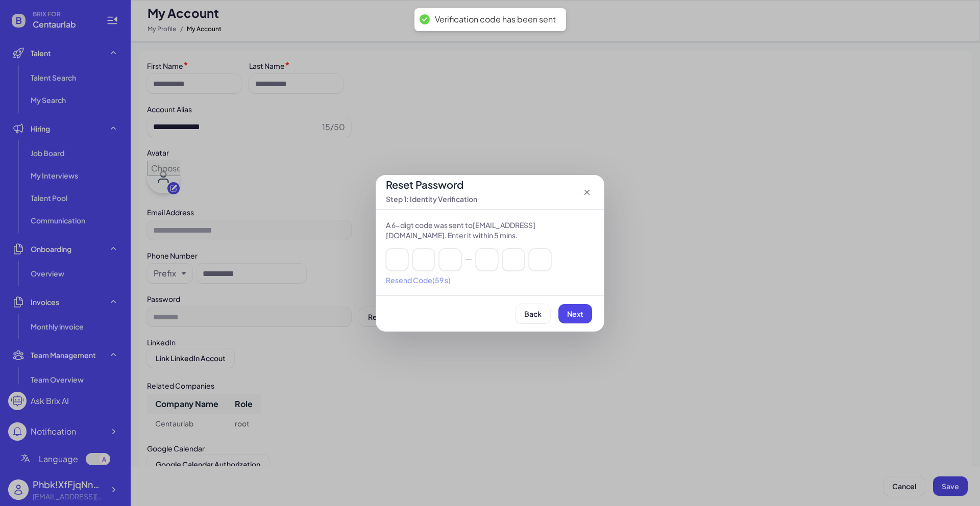 Image resolution: width=980 pixels, height=506 pixels. I want to click on span: Back, so click(533, 314).